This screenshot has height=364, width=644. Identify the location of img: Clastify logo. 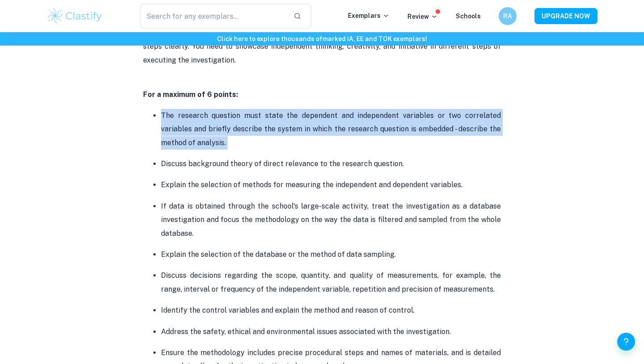
(75, 16).